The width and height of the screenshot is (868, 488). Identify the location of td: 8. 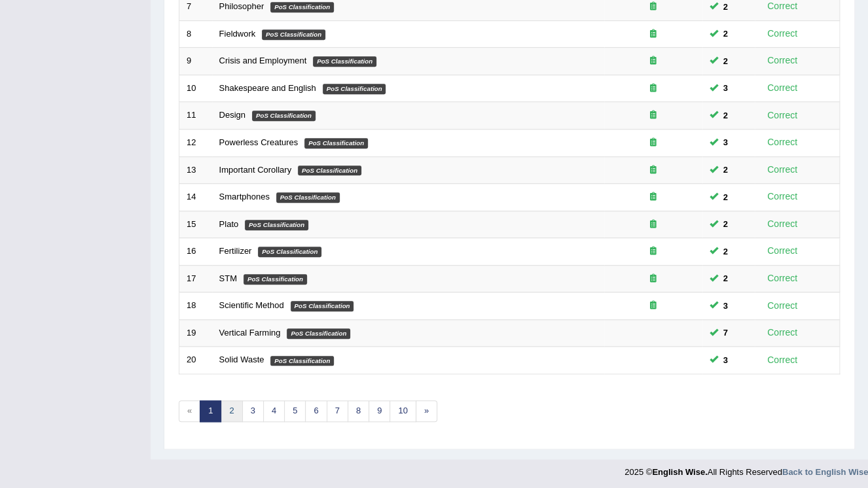
(196, 34).